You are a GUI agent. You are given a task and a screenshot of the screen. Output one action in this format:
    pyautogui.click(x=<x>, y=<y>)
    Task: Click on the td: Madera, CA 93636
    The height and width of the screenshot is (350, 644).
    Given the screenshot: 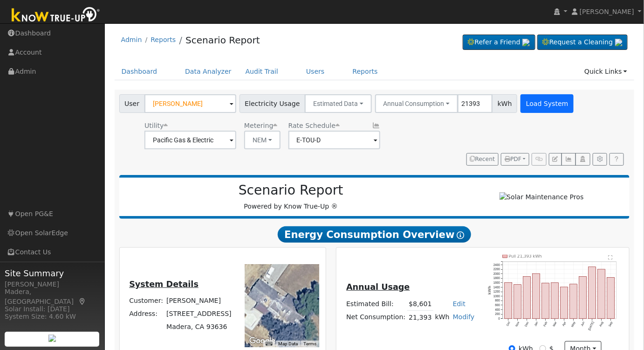 What is the action you would take?
    pyautogui.click(x=199, y=327)
    